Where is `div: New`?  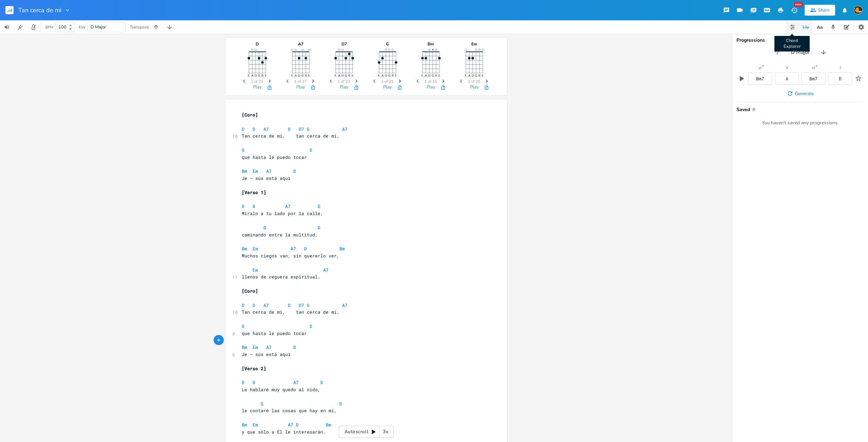
div: New is located at coordinates (798, 5).